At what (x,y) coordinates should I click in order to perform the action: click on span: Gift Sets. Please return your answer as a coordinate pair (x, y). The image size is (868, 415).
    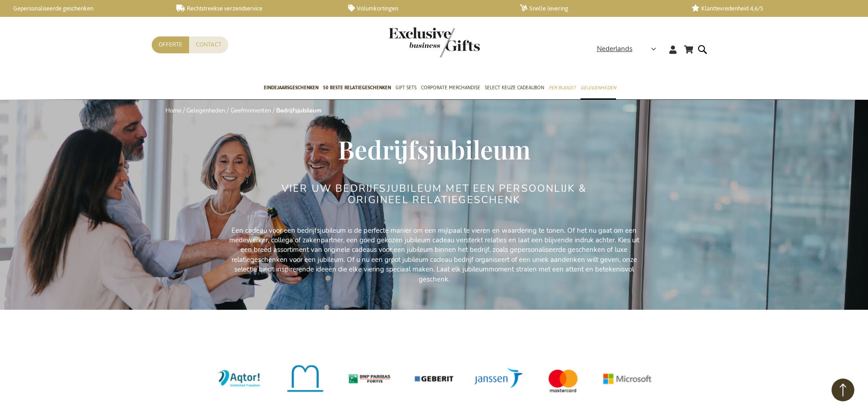
    Looking at the image, I should click on (406, 87).